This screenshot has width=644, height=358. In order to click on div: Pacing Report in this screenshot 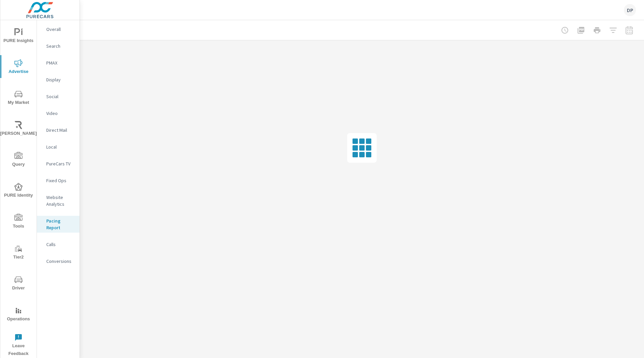, I will do `click(58, 224)`.